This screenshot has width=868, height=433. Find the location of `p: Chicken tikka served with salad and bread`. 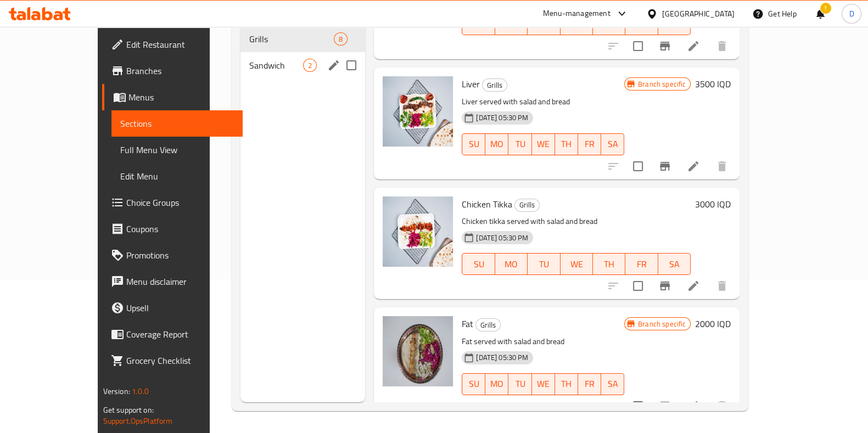

p: Chicken tikka served with salad and bread is located at coordinates (576, 221).